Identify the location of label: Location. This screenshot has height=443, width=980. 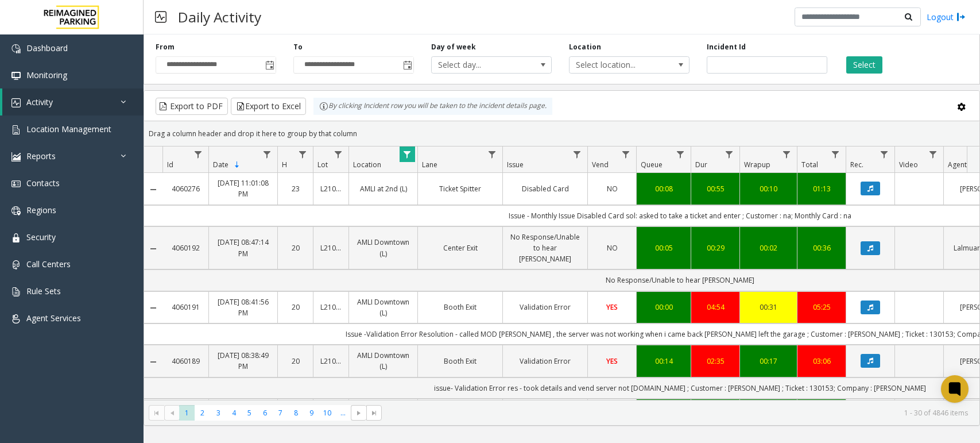
(586, 47).